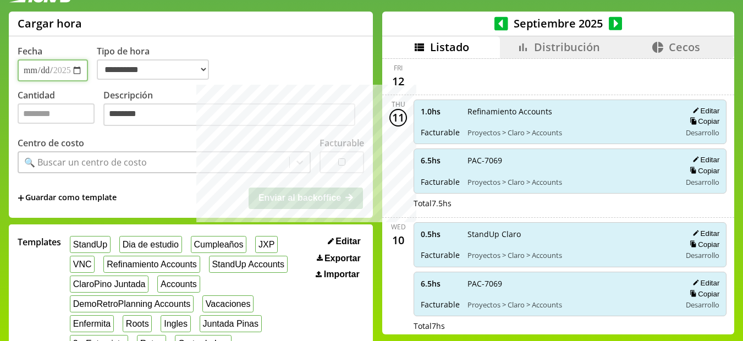  What do you see at coordinates (218, 244) in the screenshot?
I see `button: Cumpleaños` at bounding box center [218, 244].